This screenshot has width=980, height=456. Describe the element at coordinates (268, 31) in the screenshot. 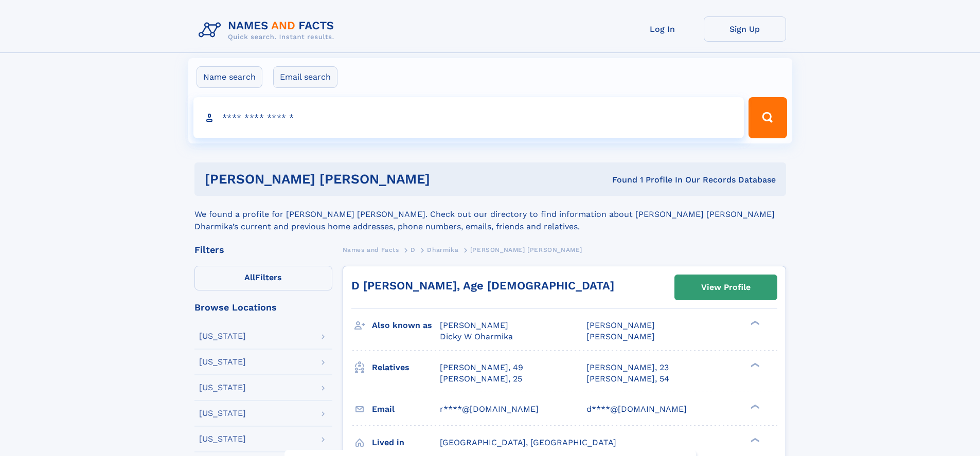

I see `img: Logo Names and Facts` at that location.